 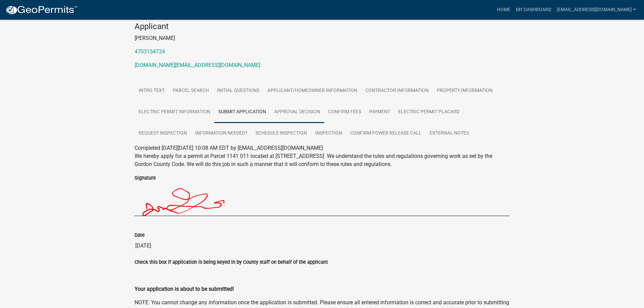 What do you see at coordinates (145, 178) in the screenshot?
I see `label: Signature` at bounding box center [145, 178].